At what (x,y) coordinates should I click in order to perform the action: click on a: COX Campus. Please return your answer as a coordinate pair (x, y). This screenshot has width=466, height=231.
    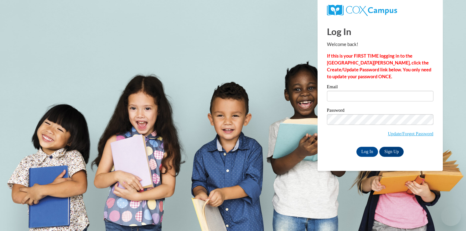
    Looking at the image, I should click on (380, 10).